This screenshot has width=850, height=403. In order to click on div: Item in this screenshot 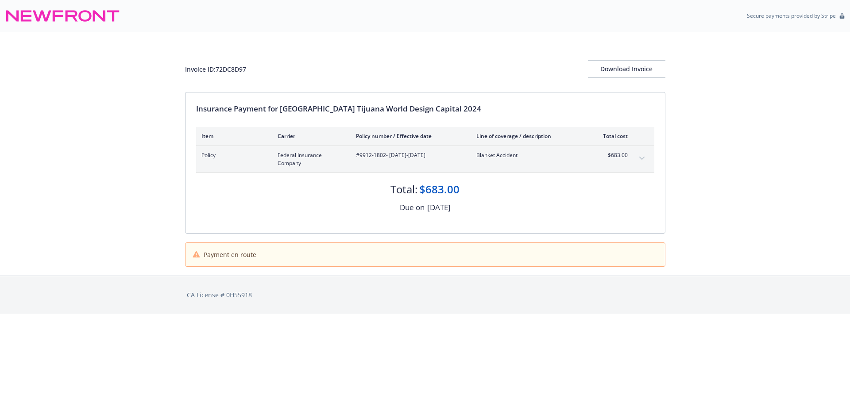, I will do `click(232, 136)`.